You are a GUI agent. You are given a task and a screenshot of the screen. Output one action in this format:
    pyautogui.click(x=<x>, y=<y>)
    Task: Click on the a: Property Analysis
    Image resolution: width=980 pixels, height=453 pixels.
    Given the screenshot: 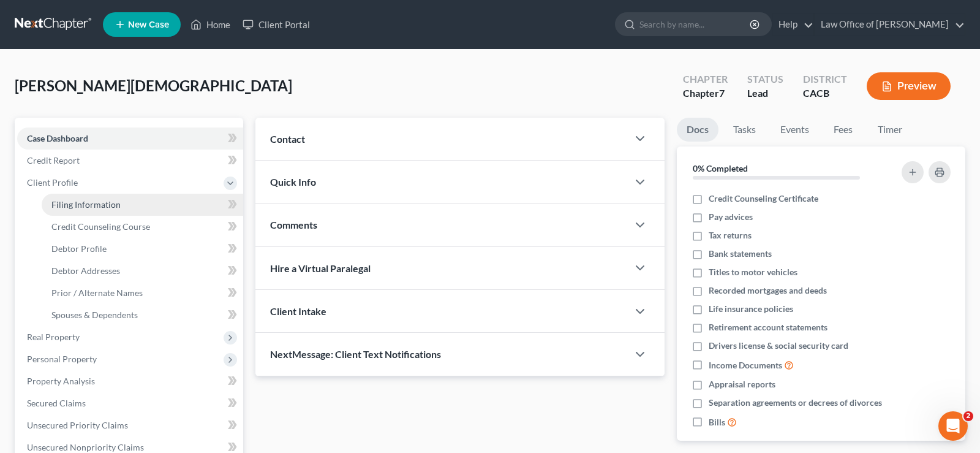 What is the action you would take?
    pyautogui.click(x=130, y=381)
    